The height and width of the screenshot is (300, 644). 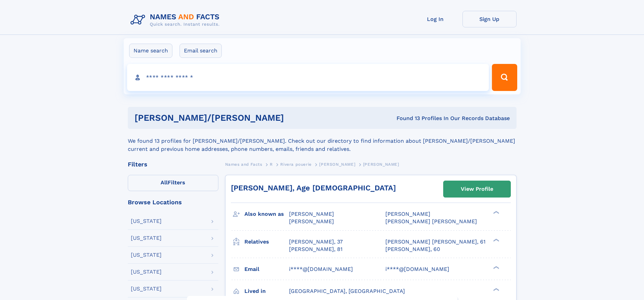 What do you see at coordinates (173, 183) in the screenshot?
I see `label: Filters` at bounding box center [173, 183].